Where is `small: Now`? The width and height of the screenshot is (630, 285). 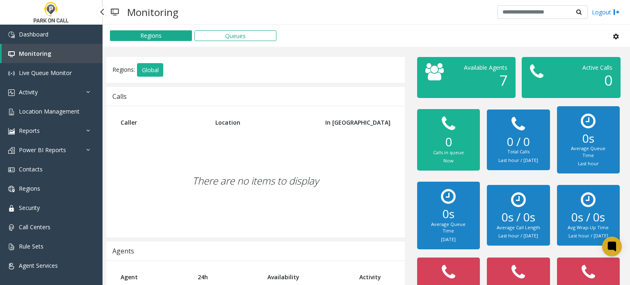 small: Now is located at coordinates (448, 160).